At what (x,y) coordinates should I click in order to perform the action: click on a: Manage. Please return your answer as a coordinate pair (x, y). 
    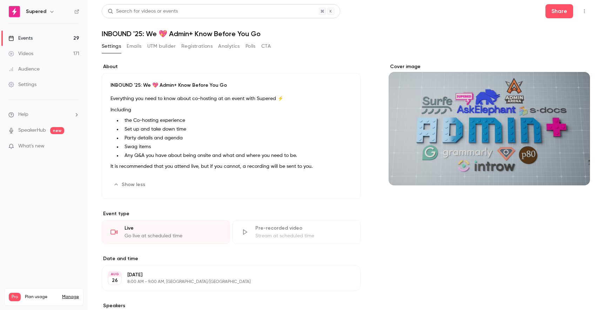
    Looking at the image, I should click on (71, 297).